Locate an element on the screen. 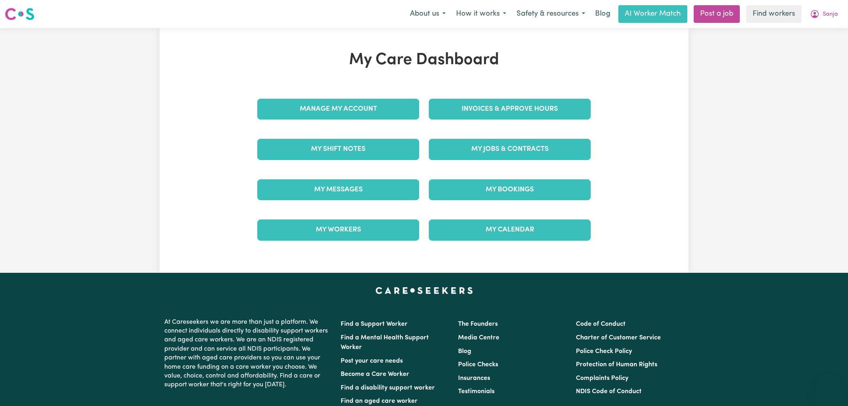 This screenshot has height=406, width=848. a: Post a job is located at coordinates (717, 14).